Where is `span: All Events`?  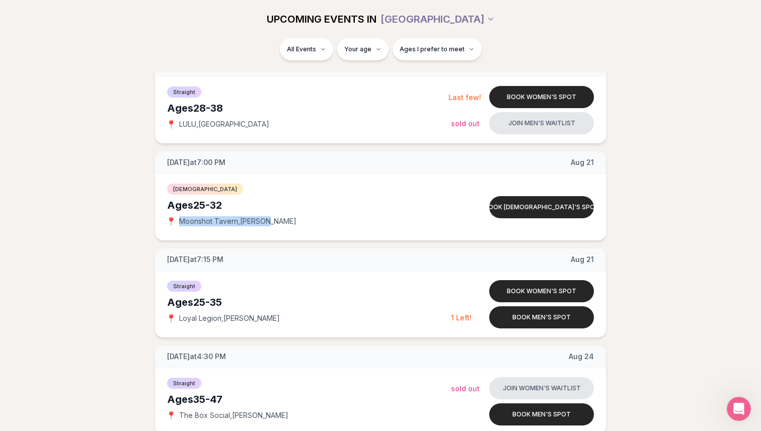
span: All Events is located at coordinates (301, 49).